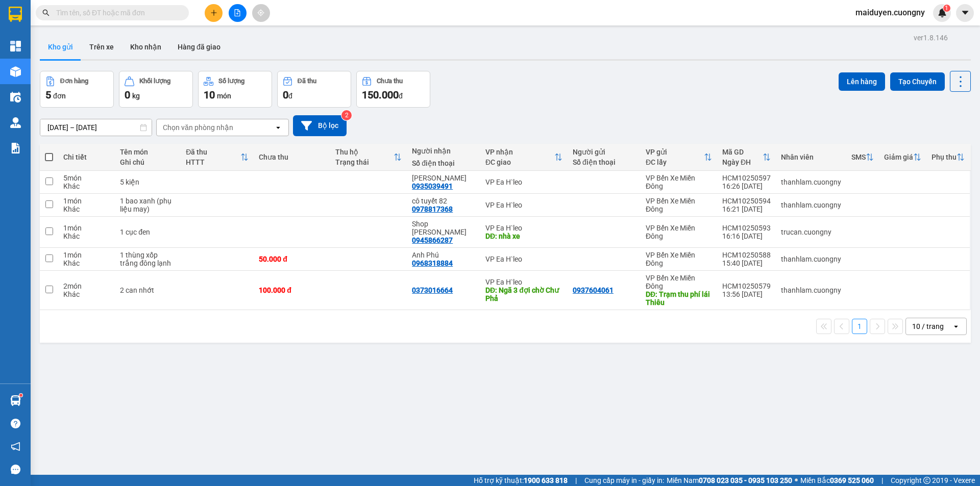  What do you see at coordinates (746, 286) in the screenshot?
I see `div: HCM10250579` at bounding box center [746, 286].